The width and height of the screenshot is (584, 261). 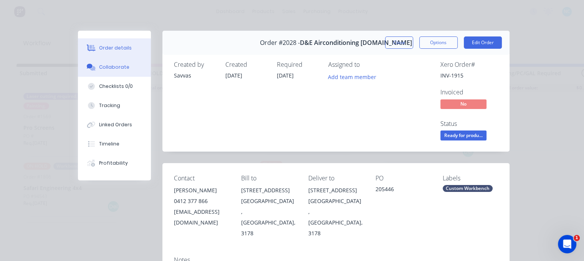 What do you see at coordinates (367, 65) in the screenshot?
I see `div: Assigned to` at bounding box center [367, 65].